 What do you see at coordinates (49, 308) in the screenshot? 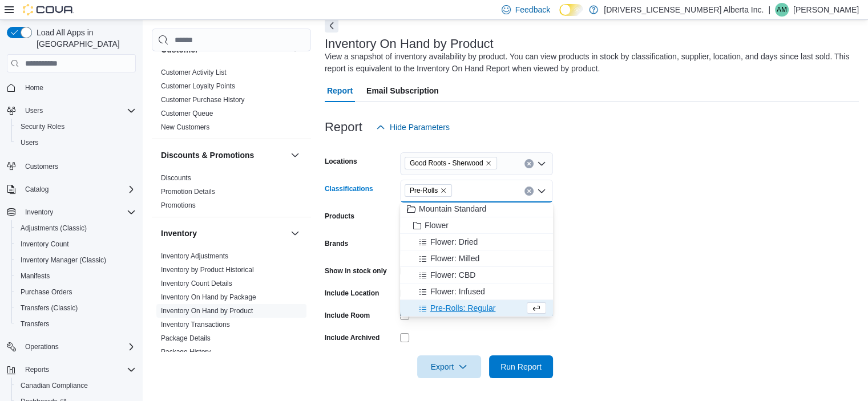
I see `a: Transfers (Classic)` at bounding box center [49, 308].